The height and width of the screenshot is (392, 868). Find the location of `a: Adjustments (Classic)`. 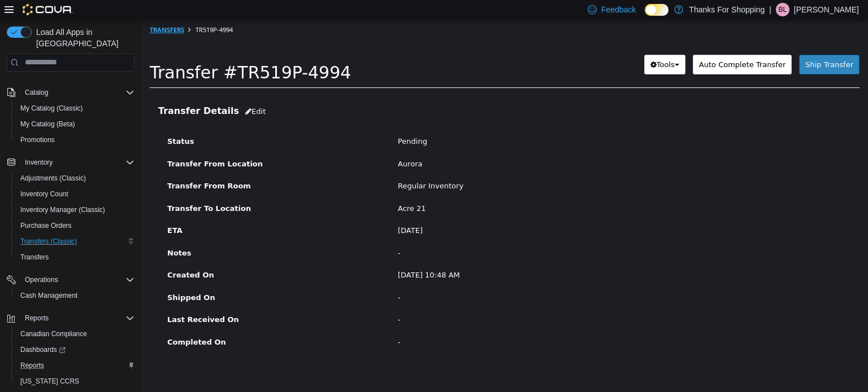

a: Adjustments (Classic) is located at coordinates (53, 178).